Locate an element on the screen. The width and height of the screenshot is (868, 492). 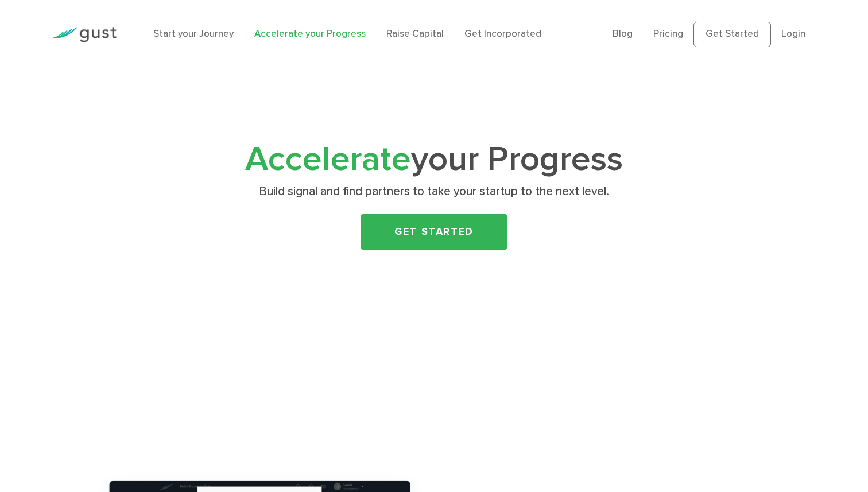
a: Get Incorporated is located at coordinates (503, 34).